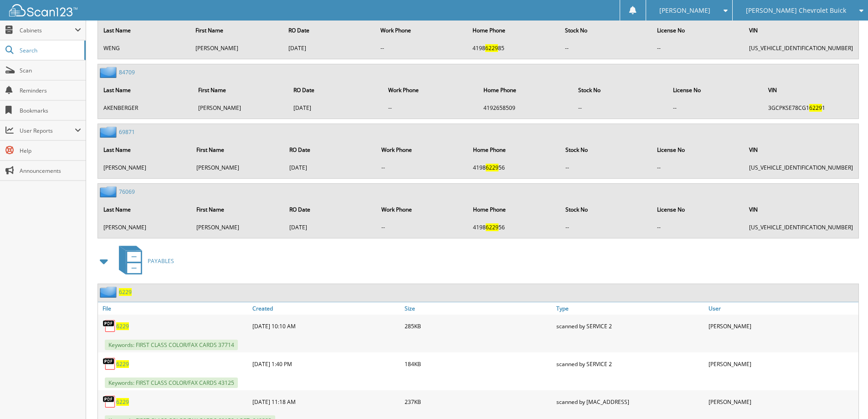 The width and height of the screenshot is (868, 419). What do you see at coordinates (630, 308) in the screenshot?
I see `a: Type` at bounding box center [630, 308].